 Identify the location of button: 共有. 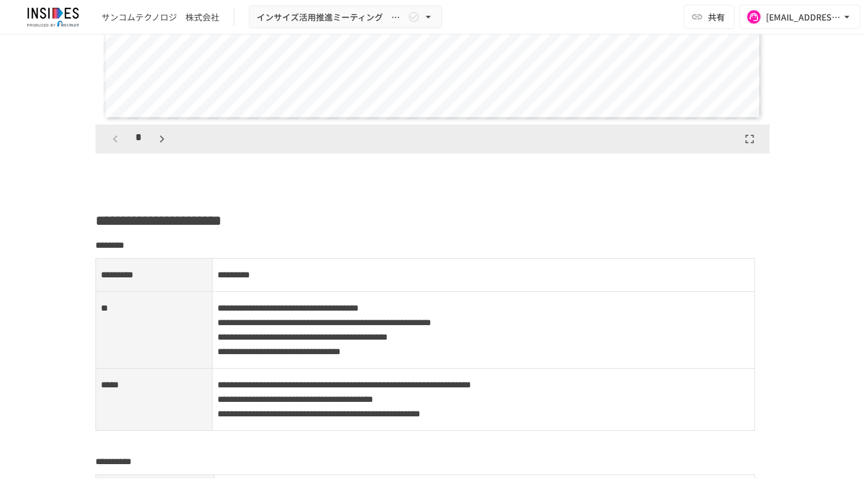
(709, 17).